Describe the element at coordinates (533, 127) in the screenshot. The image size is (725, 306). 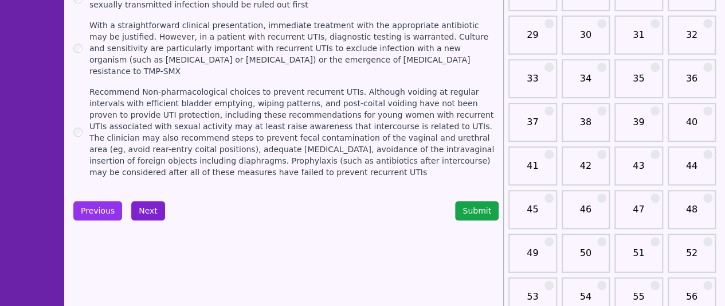
I see `a: 37` at that location.